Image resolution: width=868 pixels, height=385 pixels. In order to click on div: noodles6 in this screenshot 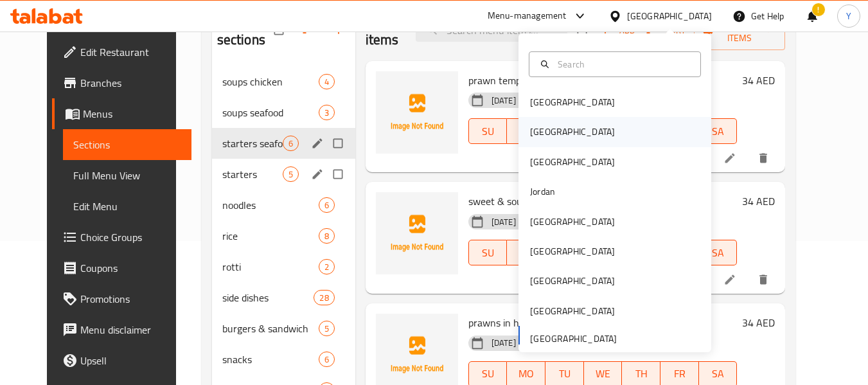, I will do `click(283, 205)`.